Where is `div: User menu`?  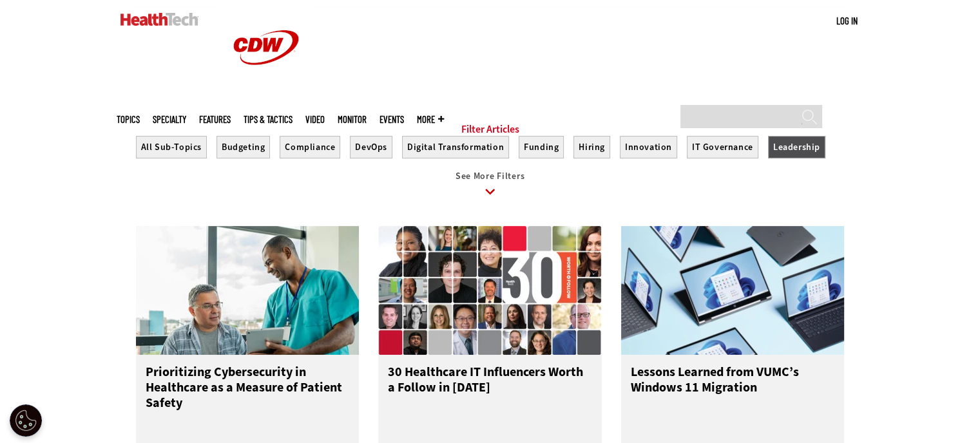
div: User menu is located at coordinates (847, 21).